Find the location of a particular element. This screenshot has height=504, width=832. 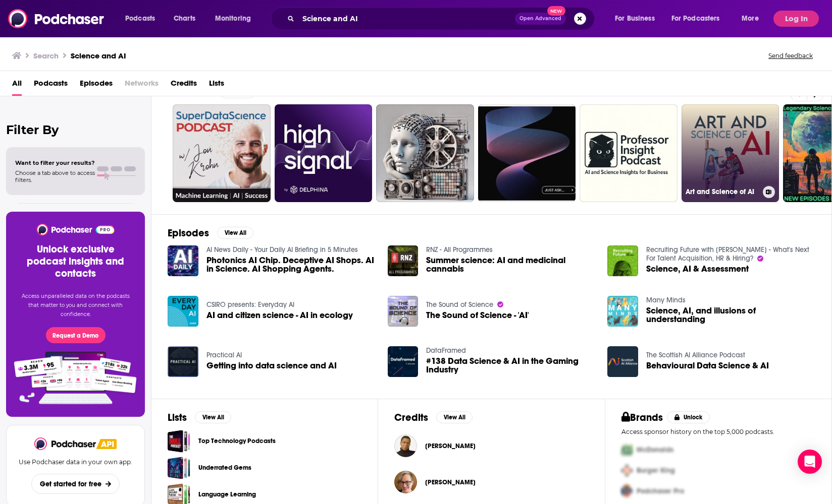

div: Open Intercom Messenger is located at coordinates (810, 462).